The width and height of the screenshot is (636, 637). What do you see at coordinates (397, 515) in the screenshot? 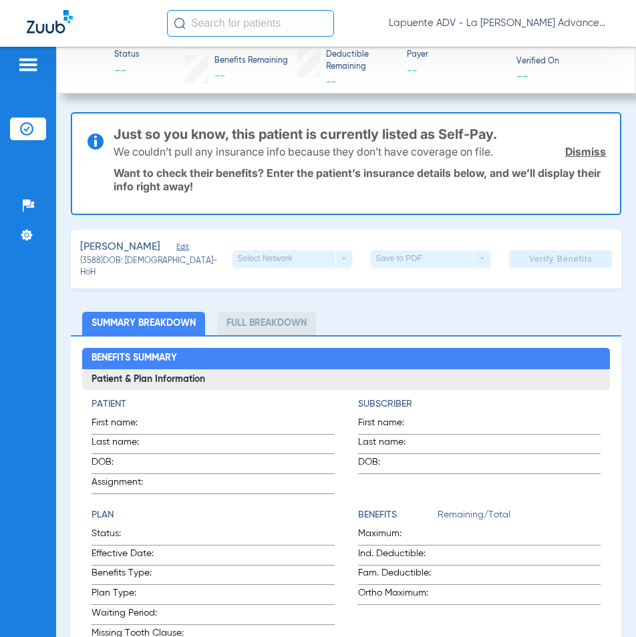
I see `h4: Benefits` at bounding box center [397, 515].